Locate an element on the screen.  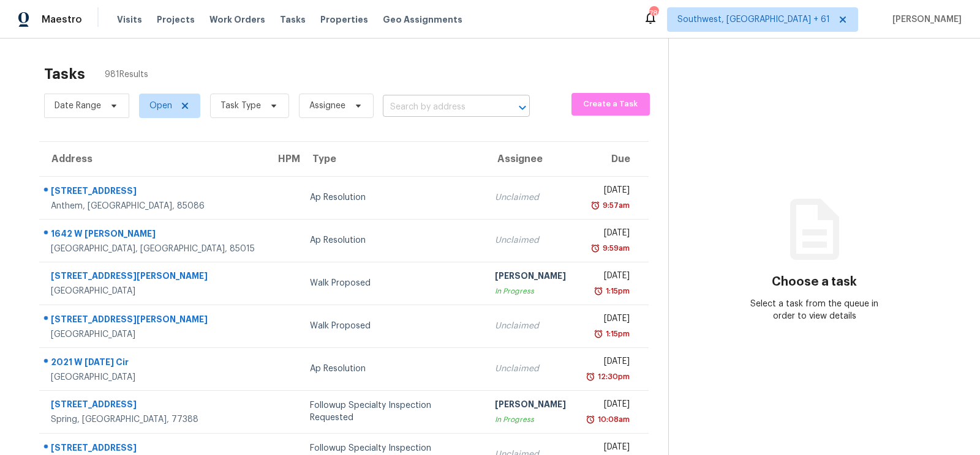
h2: Tasks is located at coordinates (65, 74).